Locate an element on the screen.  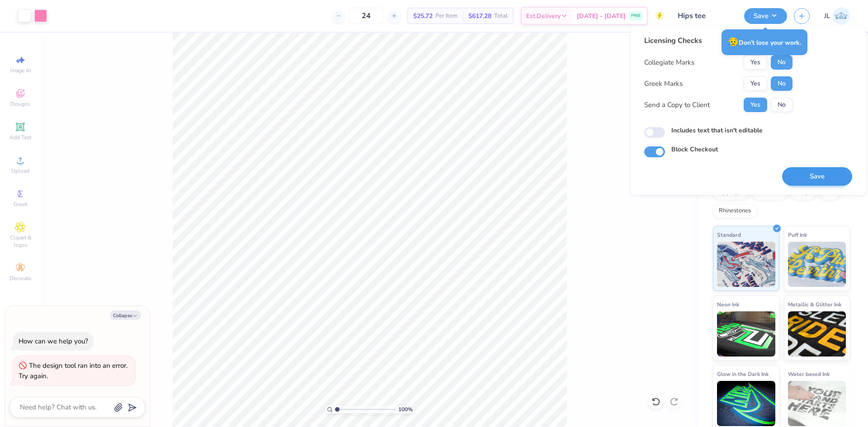
img: Standard is located at coordinates (746, 264).